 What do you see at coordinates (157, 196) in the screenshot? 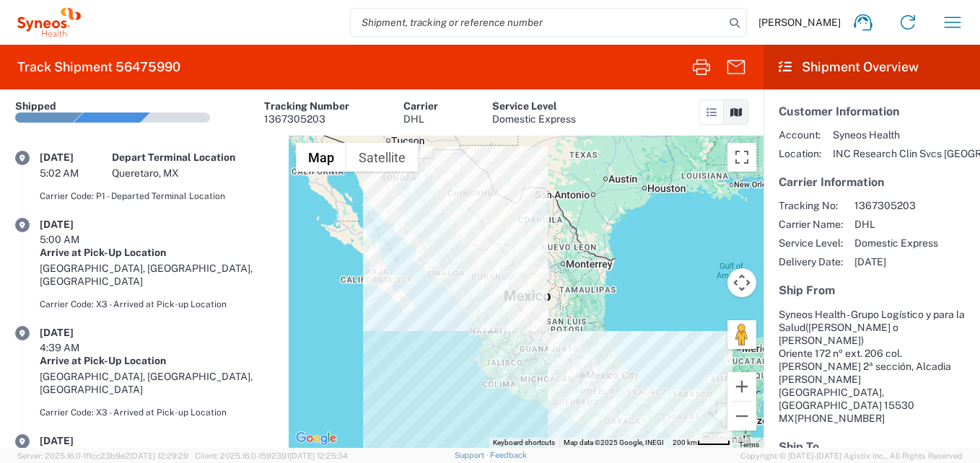
I see `div: Carrier Code: P1 - Departed Terminal Location` at bounding box center [157, 196].